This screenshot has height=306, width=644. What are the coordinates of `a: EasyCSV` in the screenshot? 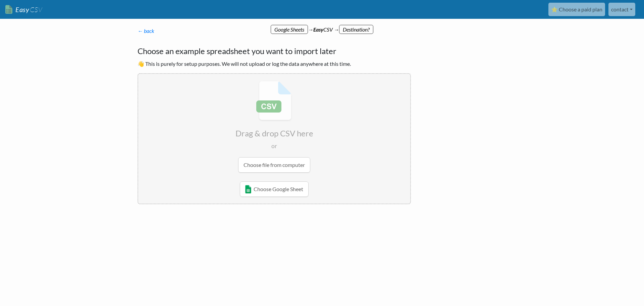 It's located at (24, 10).